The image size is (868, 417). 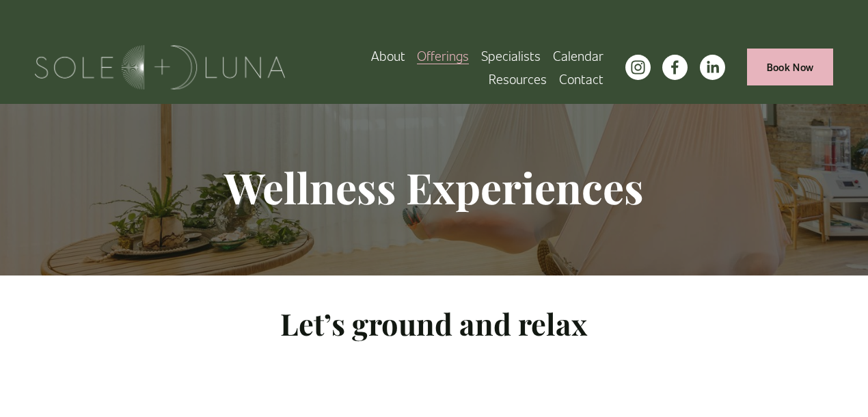 I want to click on a: Book Now, so click(x=791, y=67).